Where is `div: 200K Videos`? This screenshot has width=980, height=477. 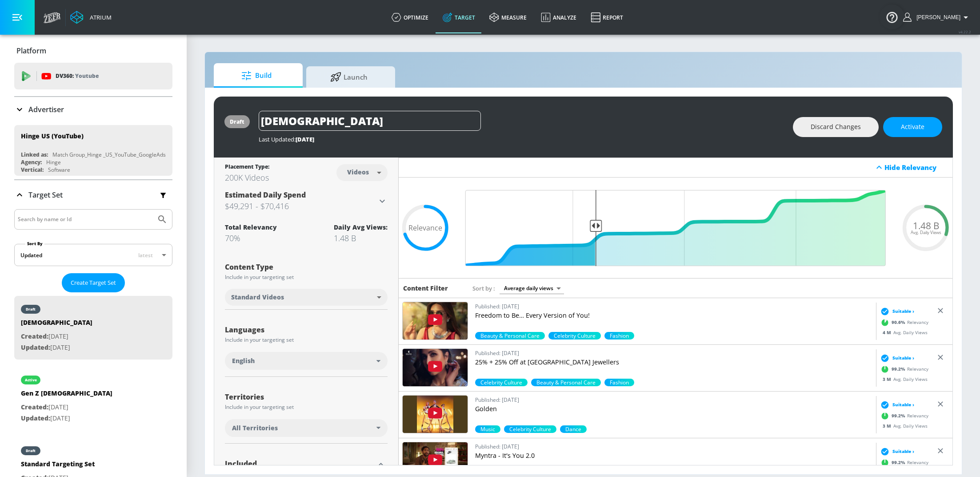 div: 200K Videos is located at coordinates (247, 177).